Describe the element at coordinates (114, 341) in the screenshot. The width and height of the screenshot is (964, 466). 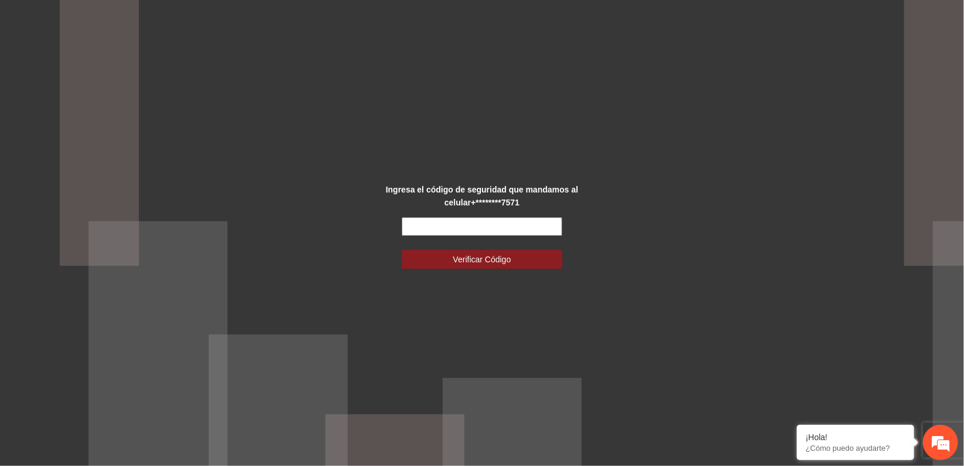
I see `textarea: Escriba su mensaje y pulse “Intro”` at that location.